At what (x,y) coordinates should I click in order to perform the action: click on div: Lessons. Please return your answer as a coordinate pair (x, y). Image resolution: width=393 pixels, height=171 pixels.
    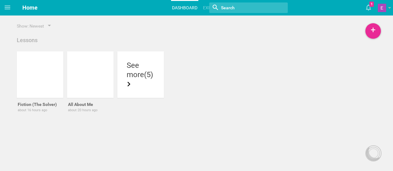
    Looking at the image, I should click on (27, 40).